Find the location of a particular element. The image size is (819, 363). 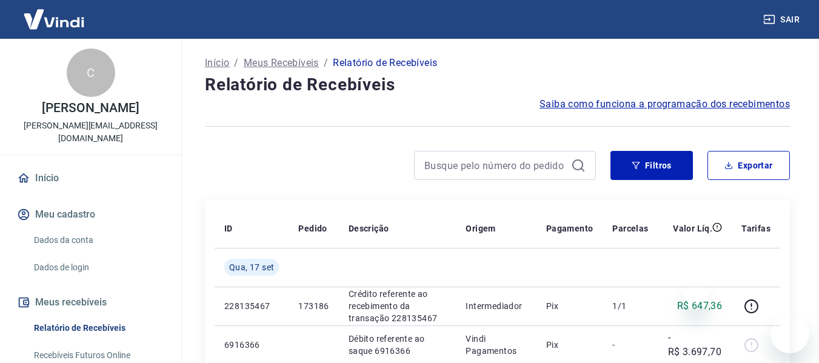

p: Intermediador is located at coordinates (496, 306).